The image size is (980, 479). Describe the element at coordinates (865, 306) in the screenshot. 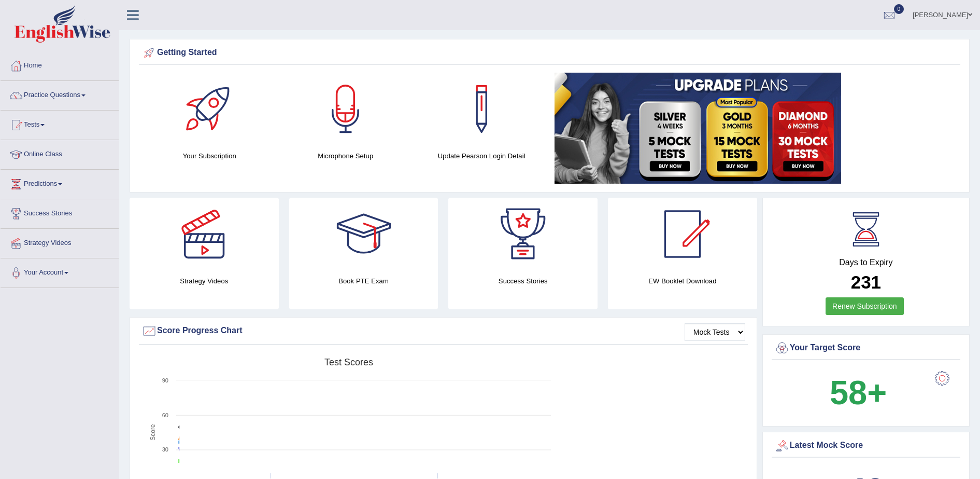

I see `a: Renew Subscription` at that location.